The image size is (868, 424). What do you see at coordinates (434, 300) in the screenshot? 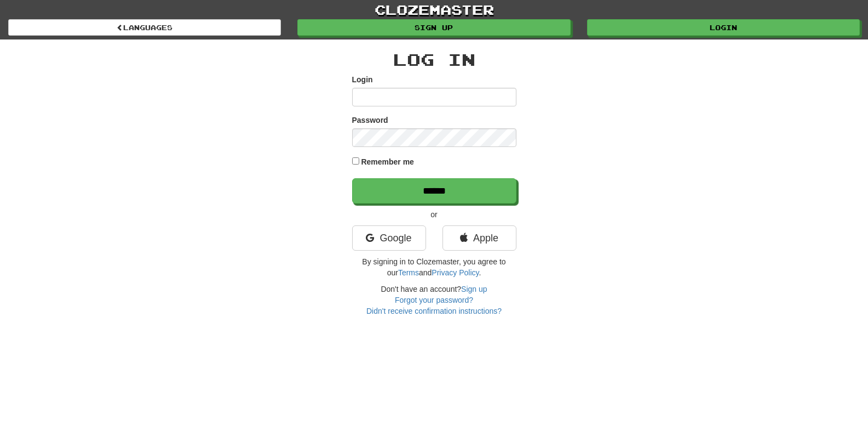
I see `div: Don't have an account?` at bounding box center [434, 300].